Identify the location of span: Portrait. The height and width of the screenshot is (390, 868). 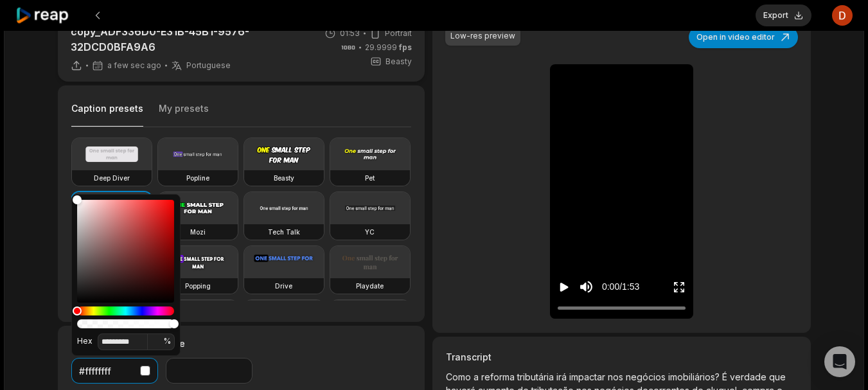
(398, 34).